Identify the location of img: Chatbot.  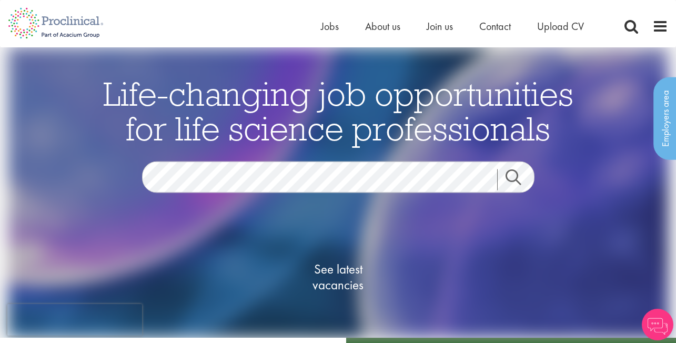
(658, 325).